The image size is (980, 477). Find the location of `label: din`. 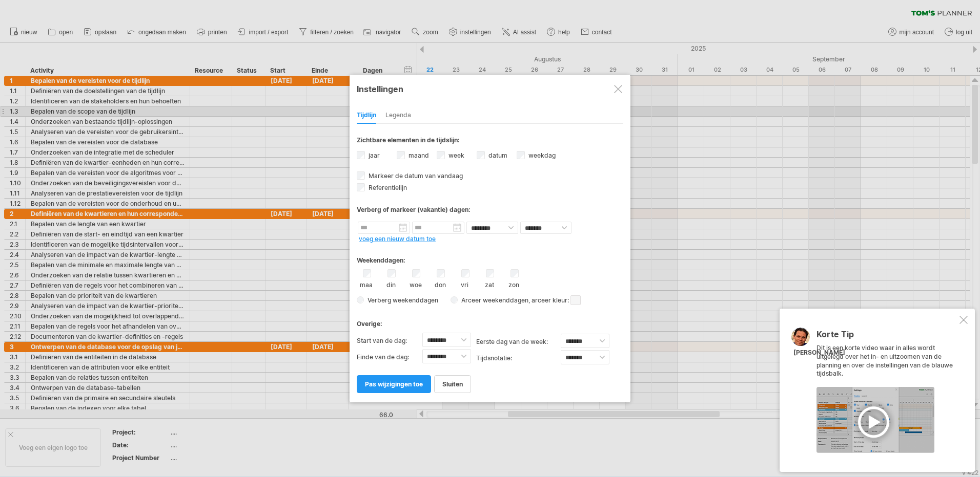

label: din is located at coordinates (390, 283).